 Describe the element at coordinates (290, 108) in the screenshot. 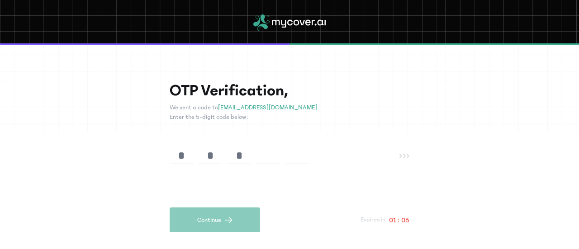

I see `p: We sent a code to` at that location.